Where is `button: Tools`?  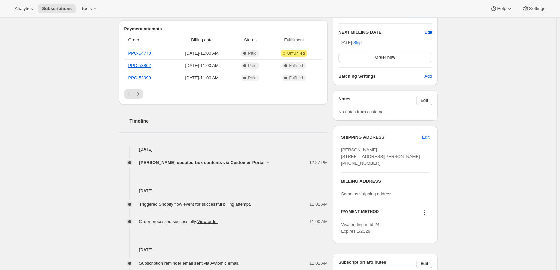
button: Tools is located at coordinates (90, 9).